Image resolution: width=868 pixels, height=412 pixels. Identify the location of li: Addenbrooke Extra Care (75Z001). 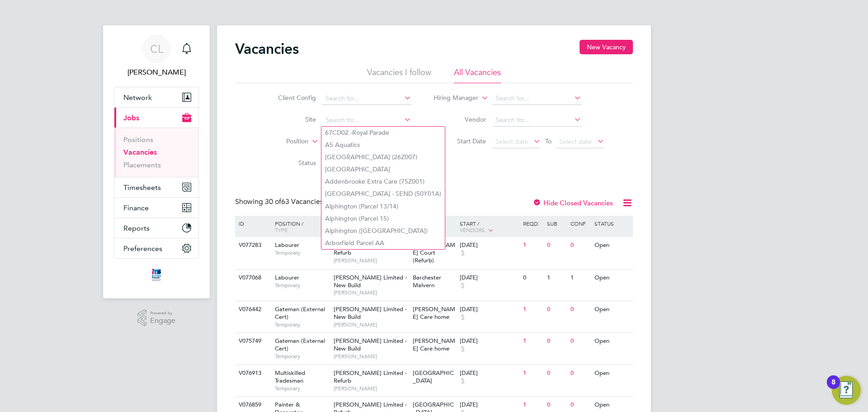
(383, 181).